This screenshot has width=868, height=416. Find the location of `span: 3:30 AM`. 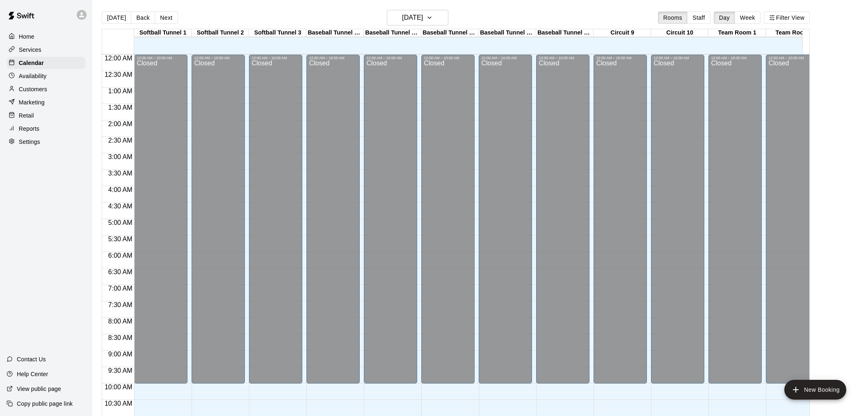

span: 3:30 AM is located at coordinates (120, 173).